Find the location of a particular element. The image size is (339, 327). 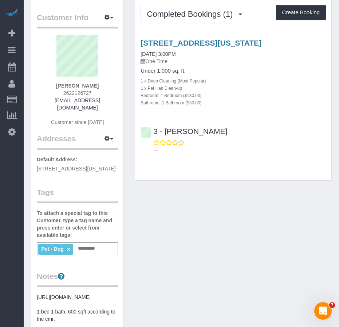

small: Bedroom: 1 Bedroom ($130.00) is located at coordinates (171, 96).